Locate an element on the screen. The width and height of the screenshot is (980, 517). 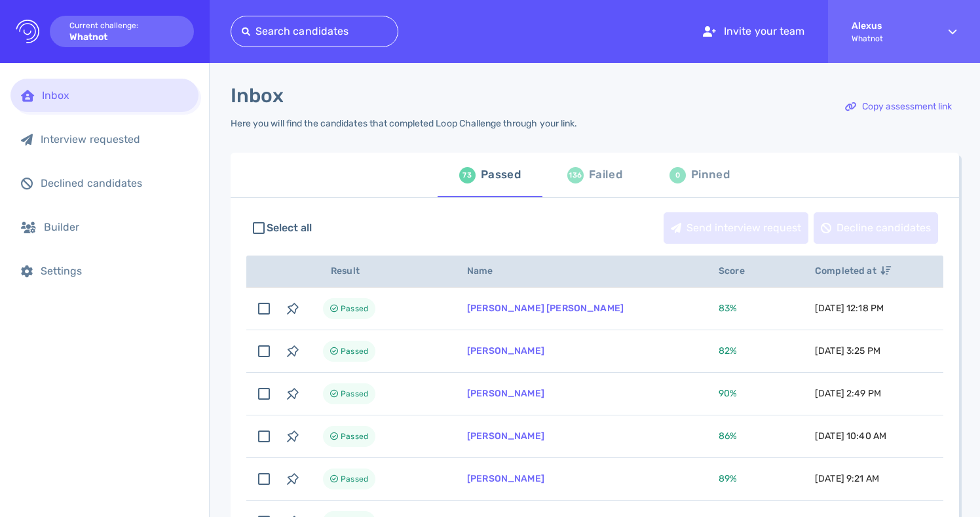
strong: Alexus is located at coordinates (888, 26).